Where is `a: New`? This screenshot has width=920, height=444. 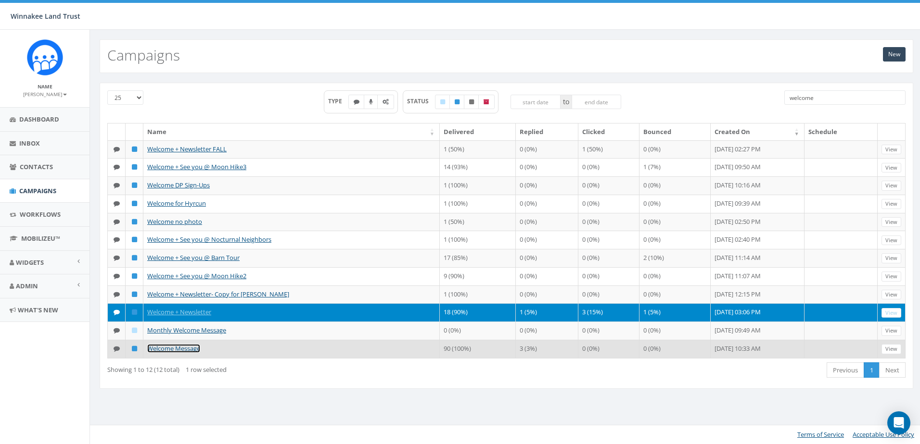
a: New is located at coordinates (894, 54).